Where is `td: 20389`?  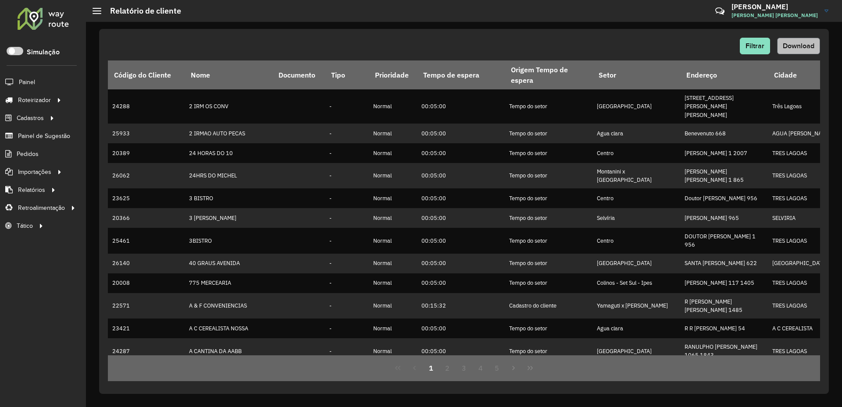 td: 20389 is located at coordinates (146, 153).